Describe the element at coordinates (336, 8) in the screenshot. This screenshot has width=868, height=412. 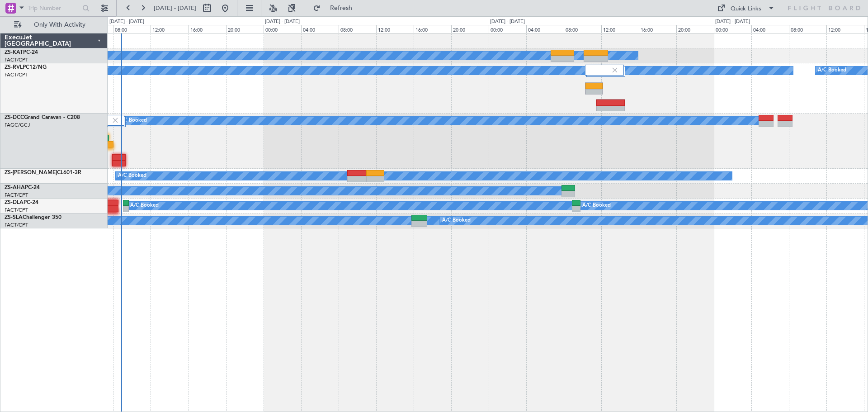
I see `button: Refresh` at that location.